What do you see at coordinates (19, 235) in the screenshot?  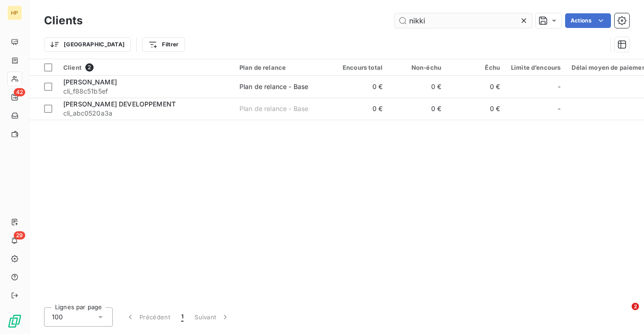 I see `span: 29` at bounding box center [19, 235].